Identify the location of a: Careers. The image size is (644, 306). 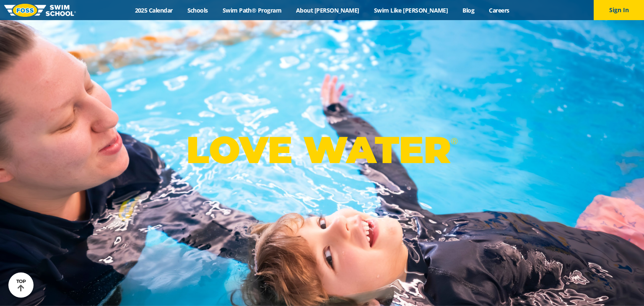
(499, 10).